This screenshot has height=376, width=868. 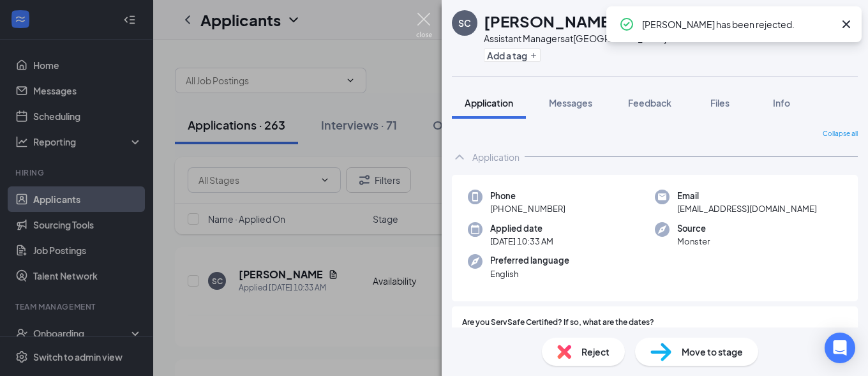 I want to click on div: Open Intercom Messenger, so click(x=840, y=347).